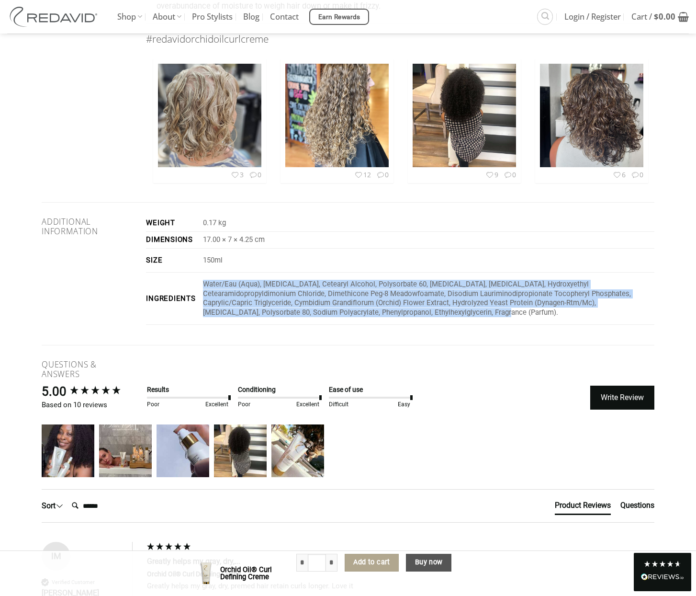  Describe the element at coordinates (54, 391) in the screenshot. I see `div: 5.00` at that location.